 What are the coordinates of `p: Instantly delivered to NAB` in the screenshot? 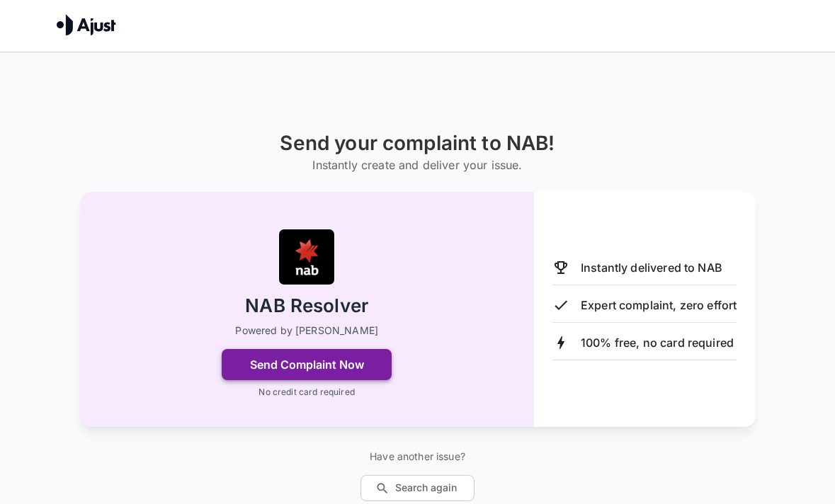 It's located at (651, 268).